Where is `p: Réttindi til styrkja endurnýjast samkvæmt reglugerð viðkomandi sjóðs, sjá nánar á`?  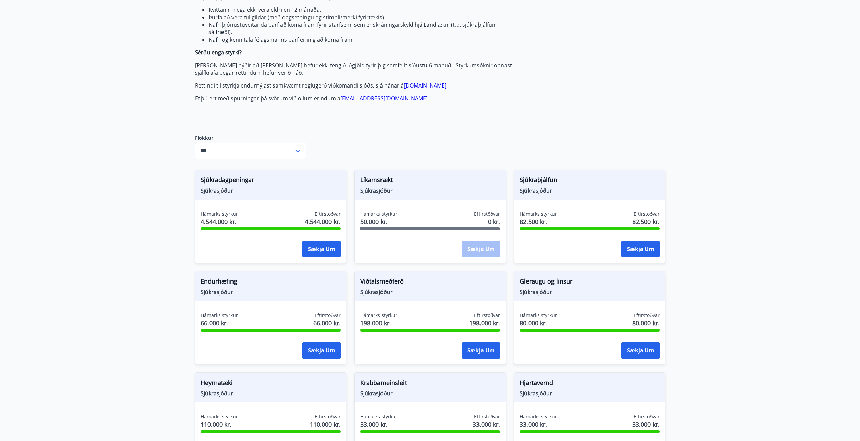 p: Réttindi til styrkja endurnýjast samkvæmt reglugerð viðkomandi sjóðs, sjá nánar á is located at coordinates (354, 85).